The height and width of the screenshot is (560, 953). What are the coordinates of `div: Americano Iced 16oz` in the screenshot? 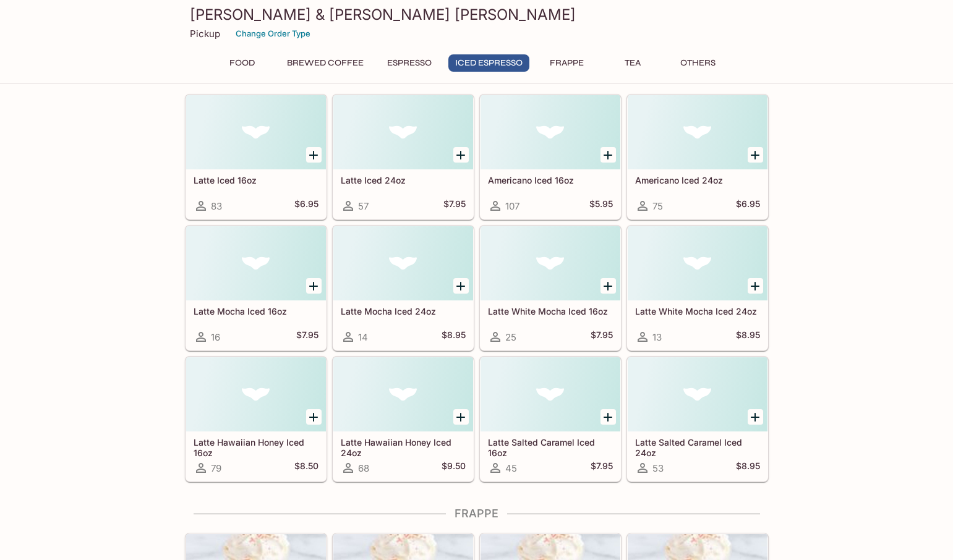 It's located at (551, 133).